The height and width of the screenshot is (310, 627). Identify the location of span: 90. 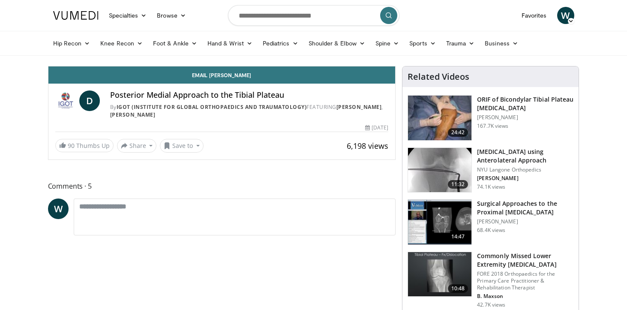
(71, 145).